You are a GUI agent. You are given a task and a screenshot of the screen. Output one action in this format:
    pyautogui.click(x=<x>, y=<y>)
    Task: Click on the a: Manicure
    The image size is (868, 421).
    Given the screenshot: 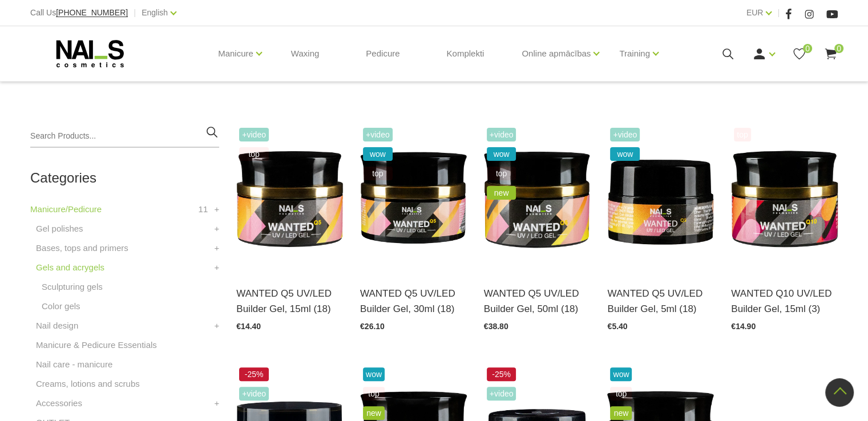 What is the action you would take?
    pyautogui.click(x=235, y=54)
    